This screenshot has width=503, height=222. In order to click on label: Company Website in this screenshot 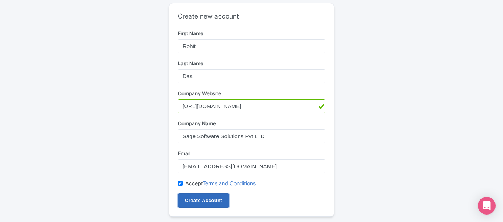, I will do `click(251, 93)`.